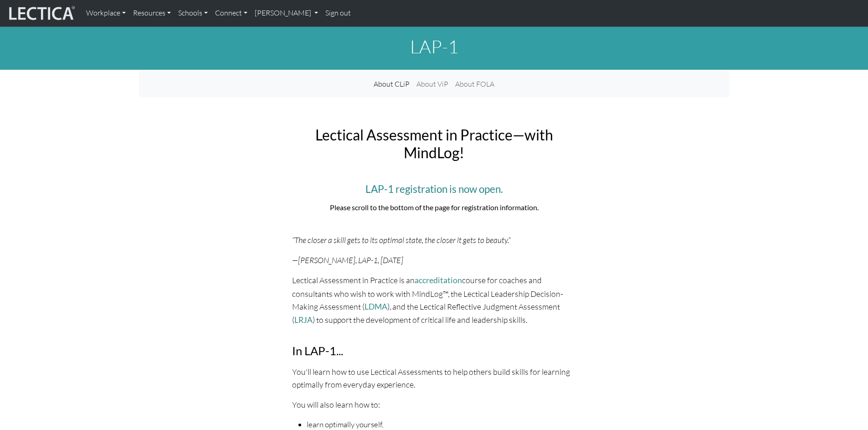 The height and width of the screenshot is (430, 868). Describe the element at coordinates (106, 13) in the screenshot. I see `a: Workplace` at that location.